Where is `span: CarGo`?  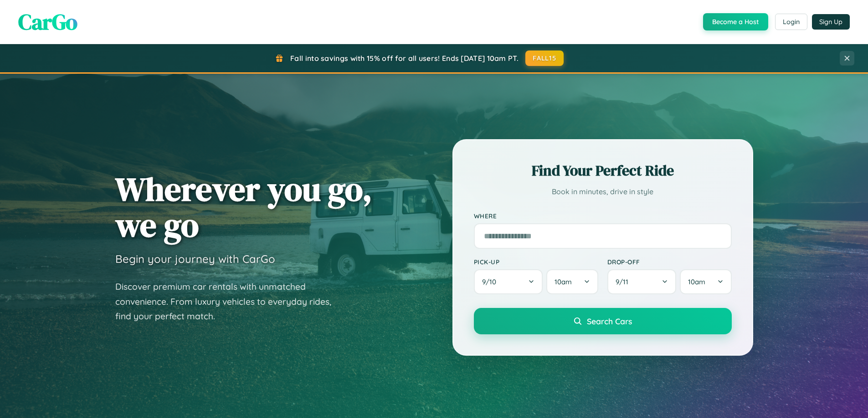 span: CarGo is located at coordinates (48, 22).